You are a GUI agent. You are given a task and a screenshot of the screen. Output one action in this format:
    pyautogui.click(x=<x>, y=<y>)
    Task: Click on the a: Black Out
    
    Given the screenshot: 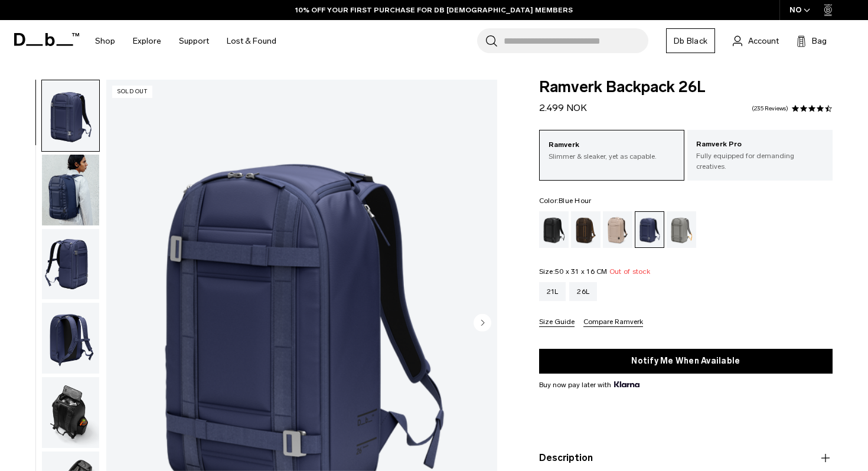 What is the action you would take?
    pyautogui.click(x=554, y=230)
    